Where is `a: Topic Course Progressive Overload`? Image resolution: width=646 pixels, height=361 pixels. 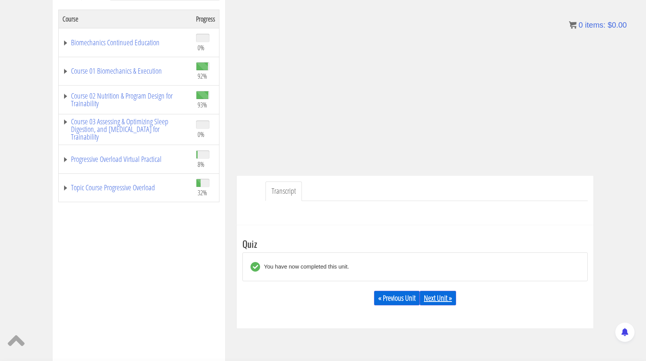
a: Topic Course Progressive Overload is located at coordinates (126, 188).